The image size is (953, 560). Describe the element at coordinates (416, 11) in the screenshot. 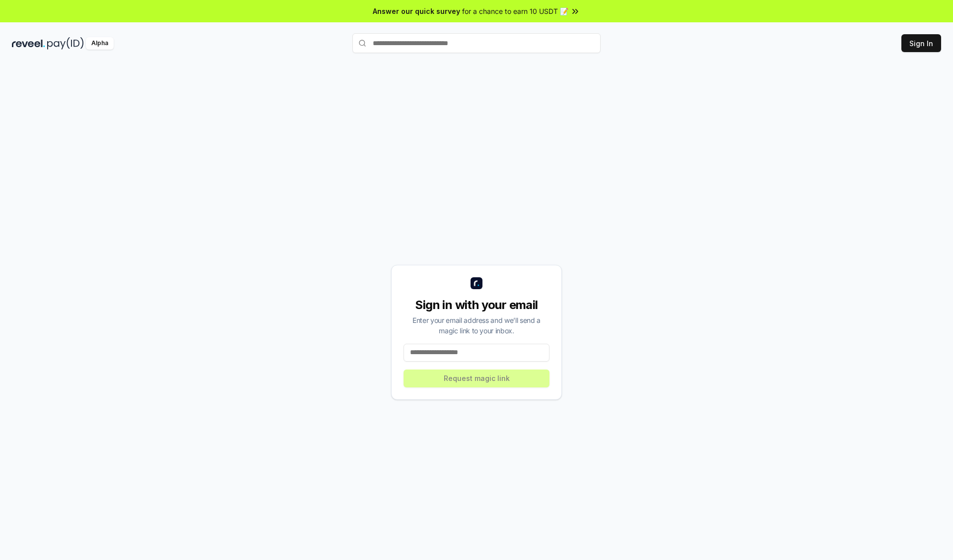

I see `span: Answer our quick survey` at that location.